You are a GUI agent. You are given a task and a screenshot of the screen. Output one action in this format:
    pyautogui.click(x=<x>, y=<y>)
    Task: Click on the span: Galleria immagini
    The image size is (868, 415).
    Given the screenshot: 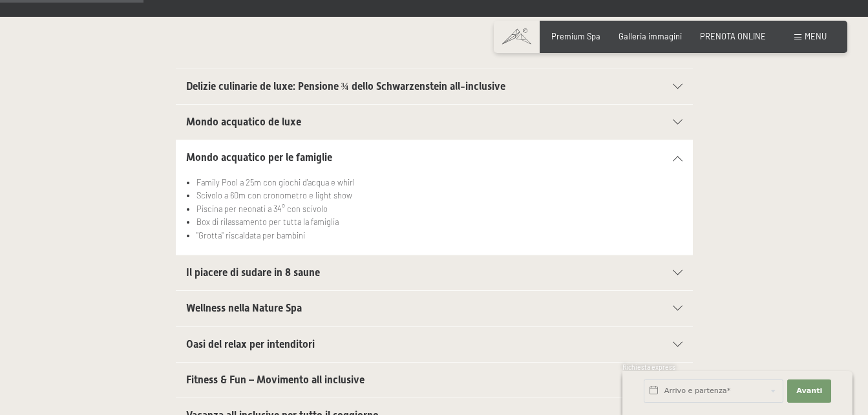 What is the action you would take?
    pyautogui.click(x=650, y=36)
    